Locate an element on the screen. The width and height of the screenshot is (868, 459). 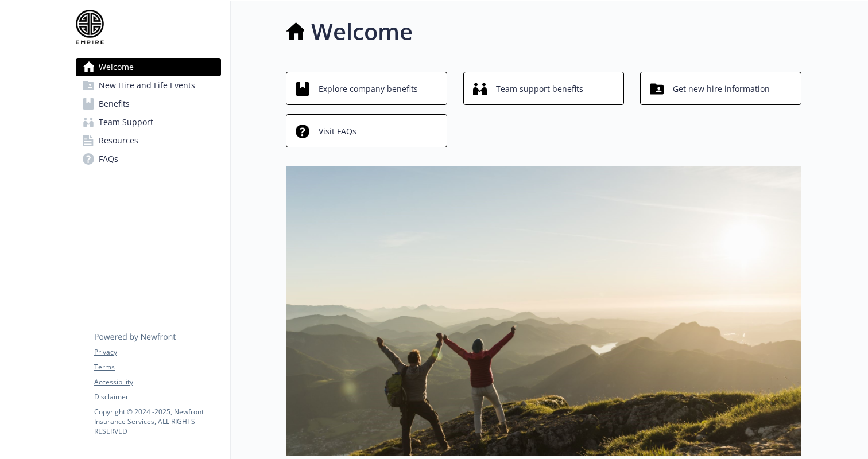
a: Disclaimer is located at coordinates (157, 397).